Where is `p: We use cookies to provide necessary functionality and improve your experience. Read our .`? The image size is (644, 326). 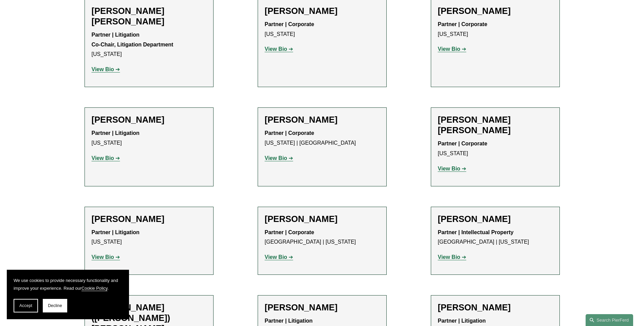 p: We use cookies to provide necessary functionality and improve your experience. Read our . is located at coordinates (68, 284).